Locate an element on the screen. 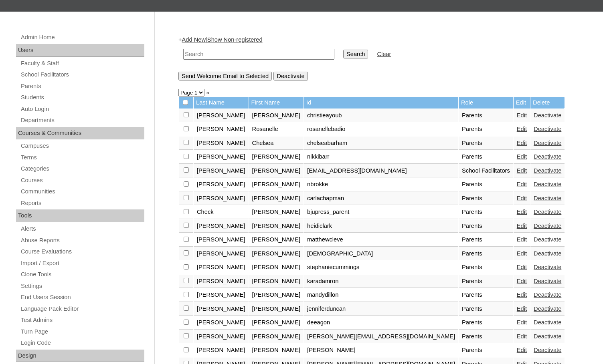  a: Terms is located at coordinates (82, 157).